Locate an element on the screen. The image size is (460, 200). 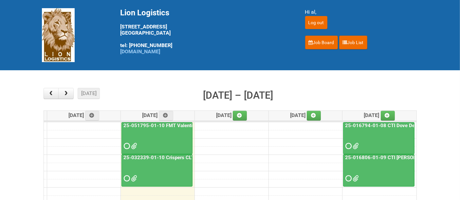
span: FMT Masculine Sites (002)_REV.xlsx MDN_REV (2) 25-051795-01-10.xlsx MDN_REV 25-051795-01-10.xlsx ... is located at coordinates (133, 146).